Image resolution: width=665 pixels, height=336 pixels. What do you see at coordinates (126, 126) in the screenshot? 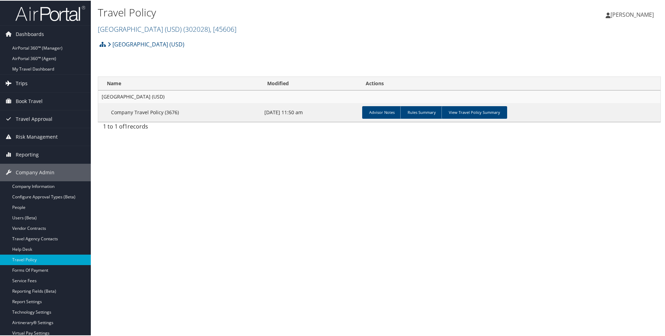
I see `span: 1` at bounding box center [126, 126].